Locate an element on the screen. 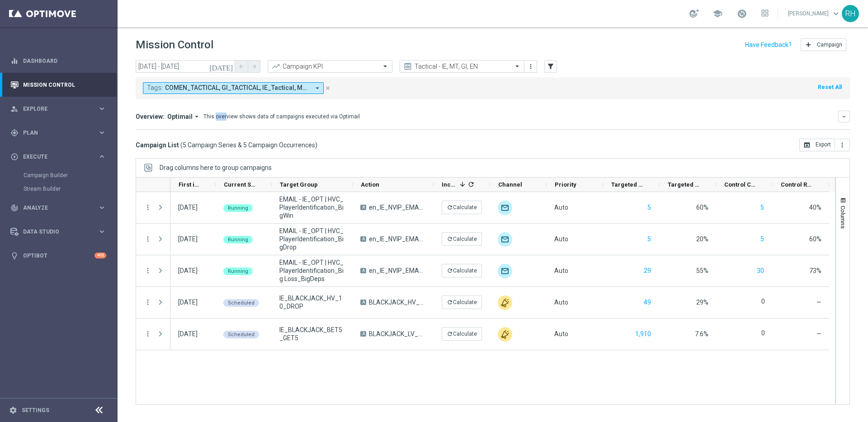 This screenshot has width=868, height=422. button: 30 is located at coordinates (760, 270).